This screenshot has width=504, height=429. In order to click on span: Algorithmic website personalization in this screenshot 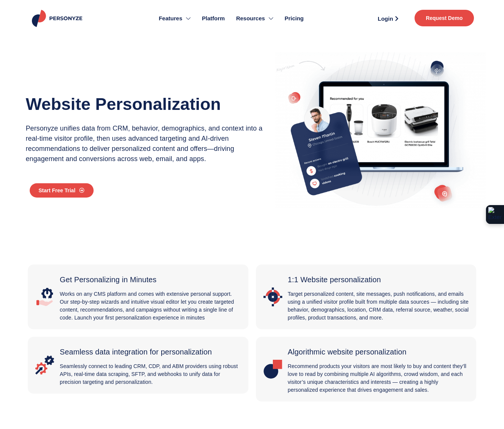, I will do `click(347, 352)`.